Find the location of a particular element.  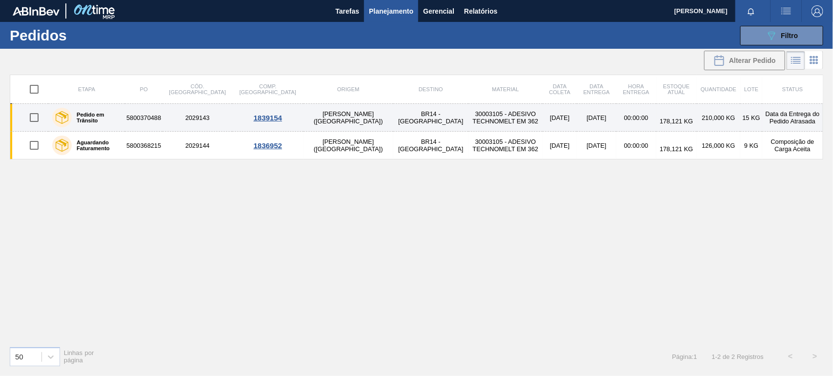

span: Origem is located at coordinates (348, 89).